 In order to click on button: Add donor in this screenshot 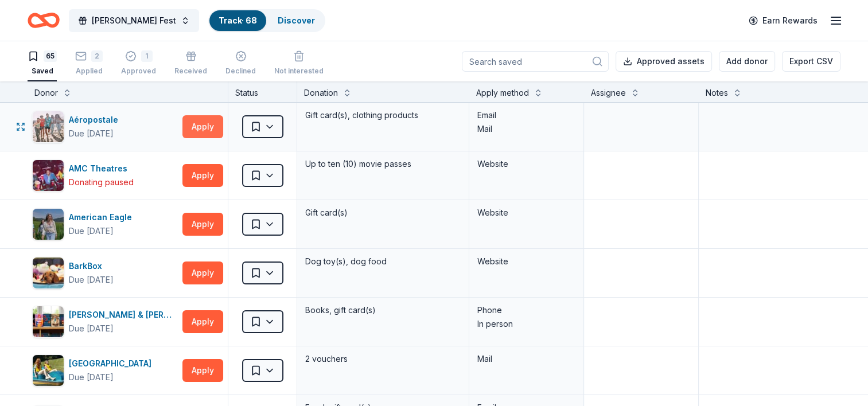, I will do `click(747, 62)`.